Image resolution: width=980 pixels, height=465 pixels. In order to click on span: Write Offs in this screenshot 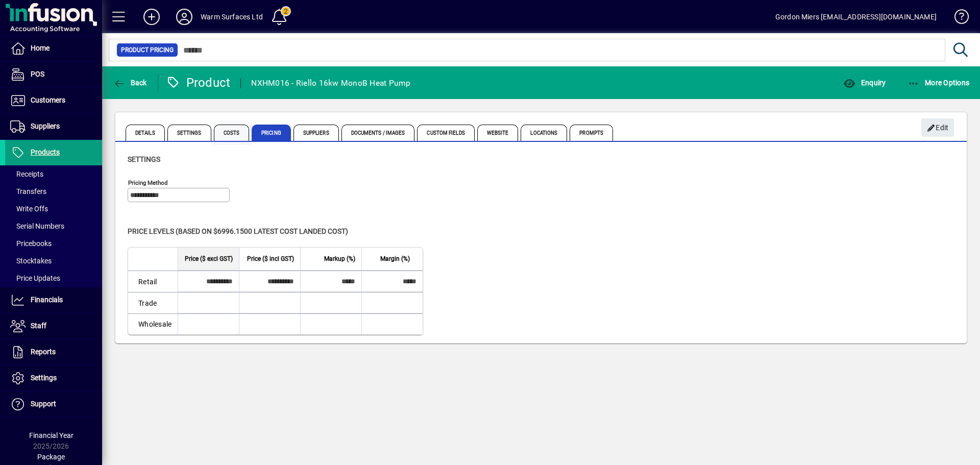, I will do `click(29, 209)`.